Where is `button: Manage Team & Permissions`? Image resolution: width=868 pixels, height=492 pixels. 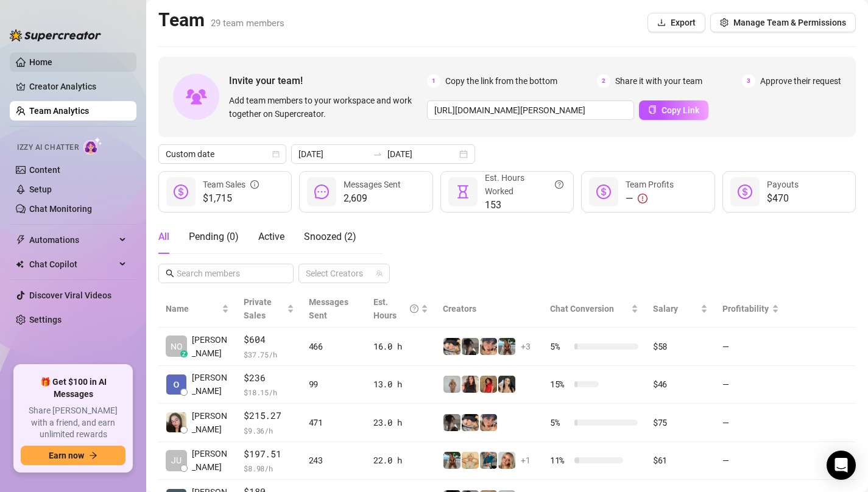 button: Manage Team & Permissions is located at coordinates (782, 23).